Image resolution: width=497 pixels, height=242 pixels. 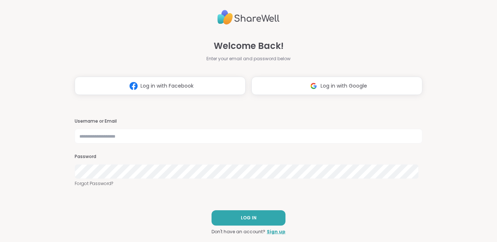 What do you see at coordinates (160, 86) in the screenshot?
I see `button: Log in with Facebook` at bounding box center [160, 86].